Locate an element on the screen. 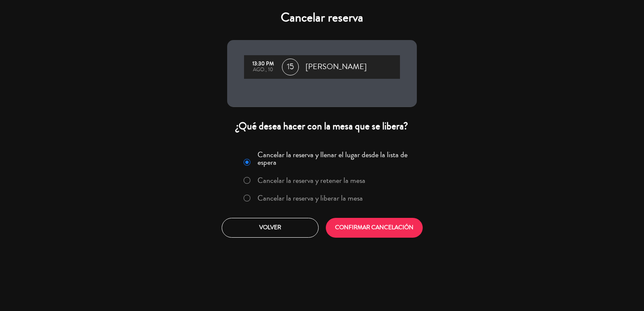  label: Cancelar la reserva y llenar el lugar desde la lista de espera is located at coordinates (334, 159).